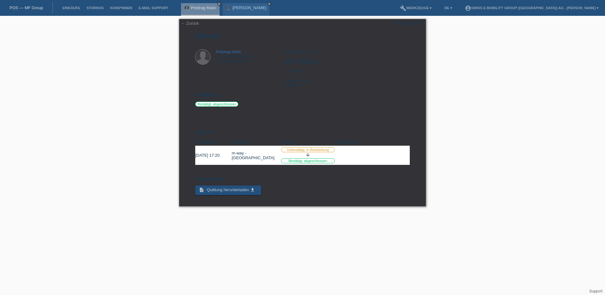  I want to click on th: Benutzer, so click(256, 142).